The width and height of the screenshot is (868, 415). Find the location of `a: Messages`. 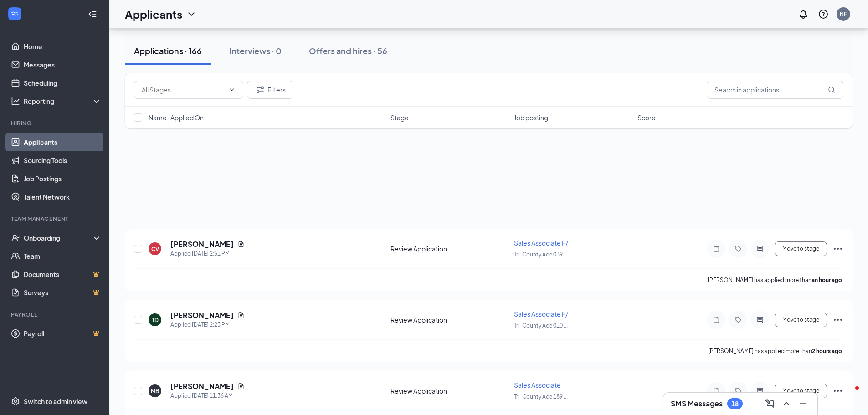

a: Messages is located at coordinates (62, 64).